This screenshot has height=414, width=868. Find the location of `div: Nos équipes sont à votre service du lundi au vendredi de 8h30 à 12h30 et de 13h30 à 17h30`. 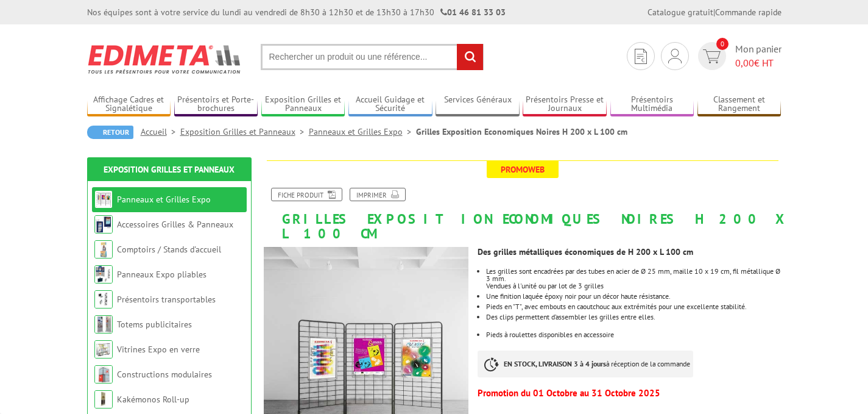

div: Nos équipes sont à votre service du lundi au vendredi de 8h30 à 12h30 et de 13h30 à 17h30 is located at coordinates (296, 12).